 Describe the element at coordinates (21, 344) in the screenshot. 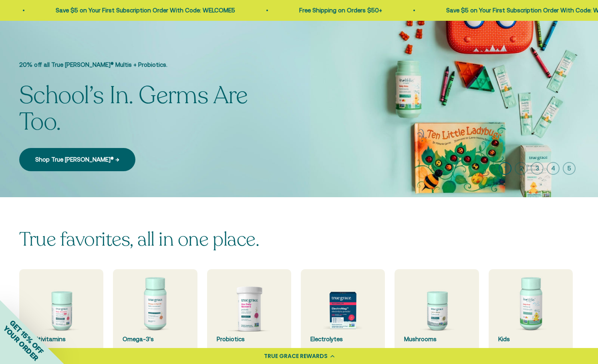

I see `span: YOUR ORDER` at that location.